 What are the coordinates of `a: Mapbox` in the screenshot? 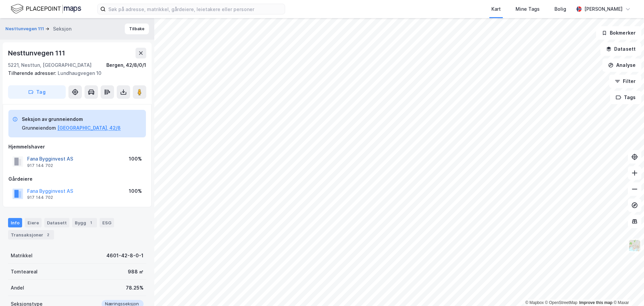 It's located at (534, 302).